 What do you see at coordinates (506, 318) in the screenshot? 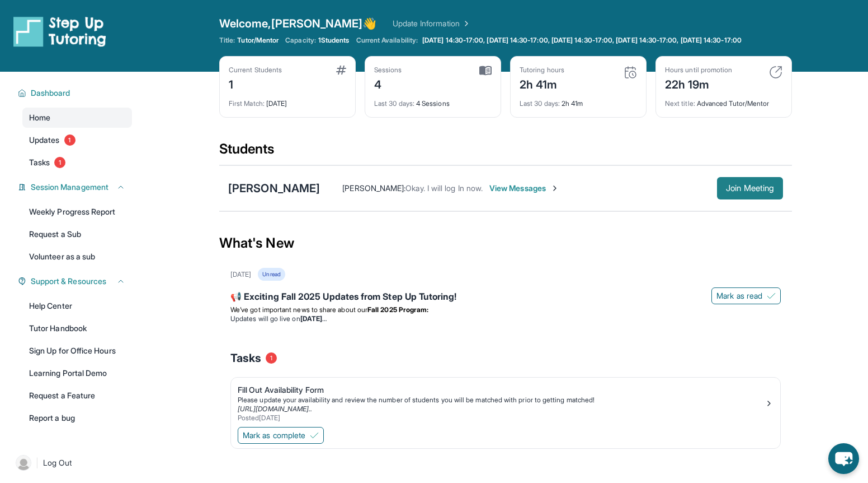
I see `li: Updates will go live on` at bounding box center [506, 318].